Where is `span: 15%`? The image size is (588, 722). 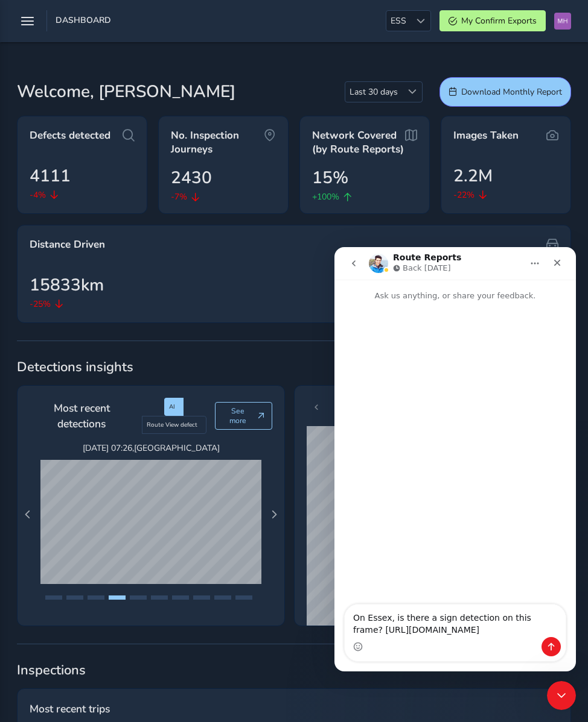 span: 15% is located at coordinates (330, 178).